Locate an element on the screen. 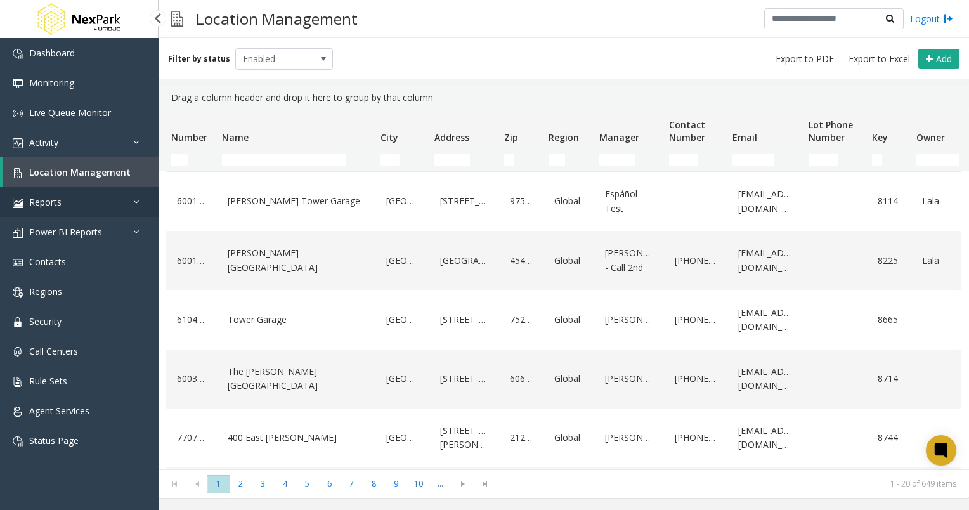 This screenshot has height=510, width=969. a: Logout is located at coordinates (932, 18).